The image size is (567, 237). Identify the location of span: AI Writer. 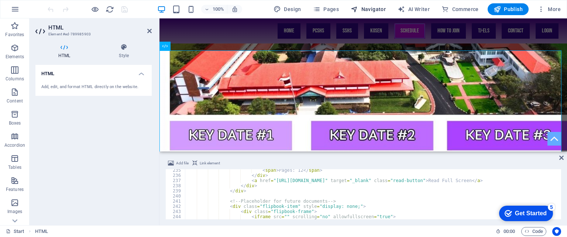
(414, 9).